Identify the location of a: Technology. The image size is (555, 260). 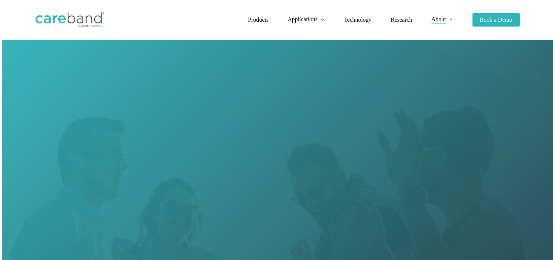
(358, 20).